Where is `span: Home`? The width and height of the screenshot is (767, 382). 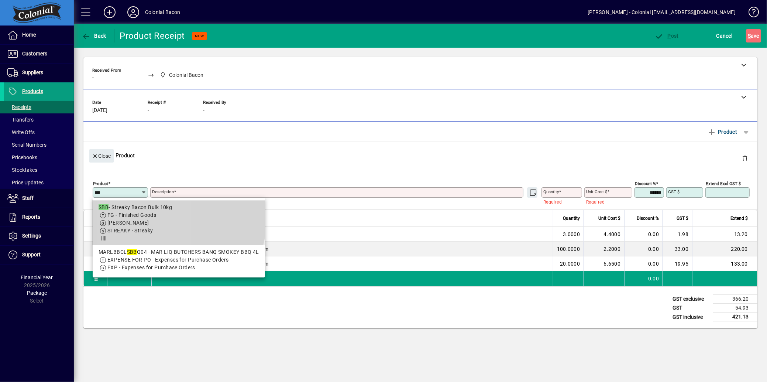 span: Home is located at coordinates (29, 35).